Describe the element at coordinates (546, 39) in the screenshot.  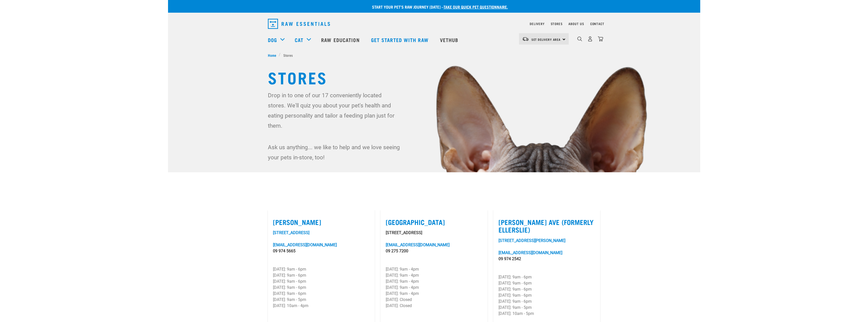
I see `span: Set Delivery Area` at that location.